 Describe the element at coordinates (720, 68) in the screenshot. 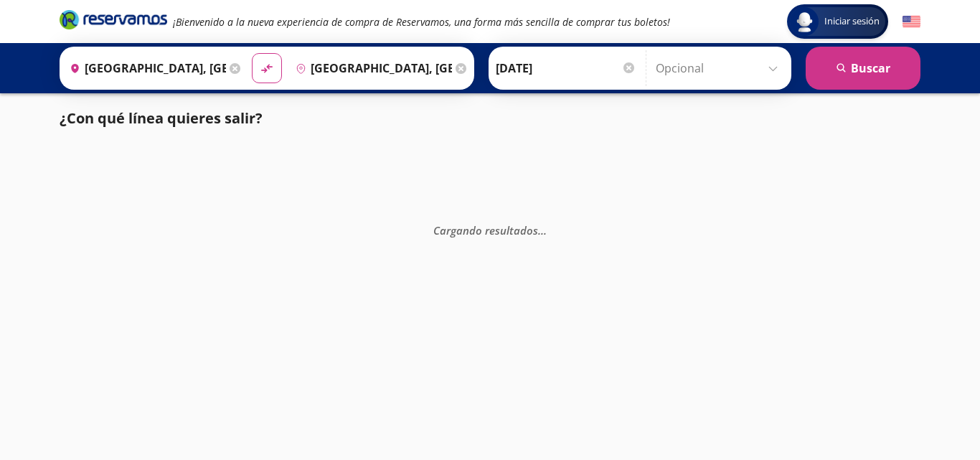

I see `input: Opcional` at that location.